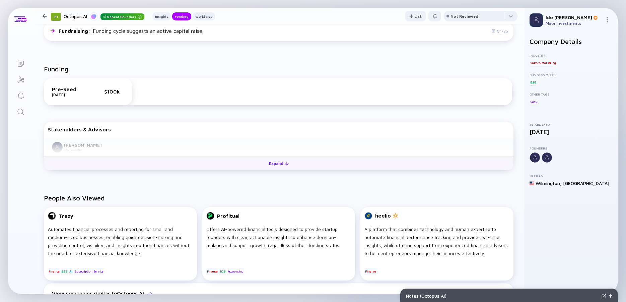  Describe the element at coordinates (604, 296) in the screenshot. I see `img: Expand Notes` at that location.